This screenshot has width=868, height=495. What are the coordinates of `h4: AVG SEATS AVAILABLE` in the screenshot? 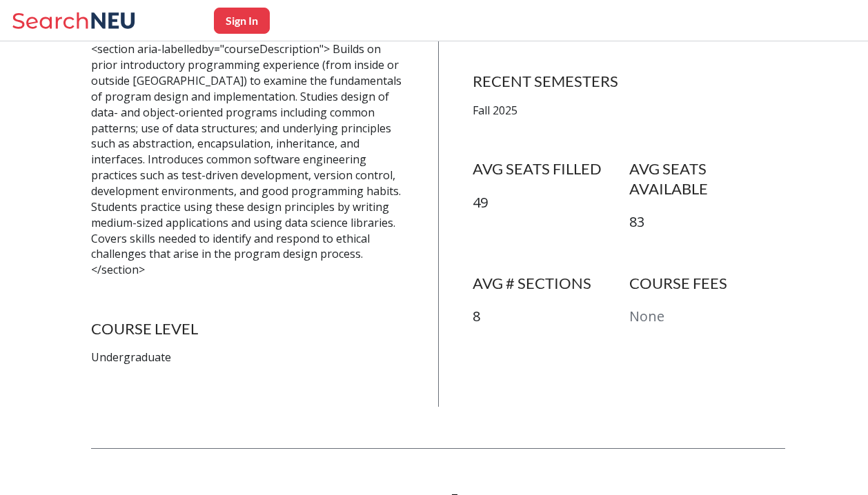 It's located at (707, 179).